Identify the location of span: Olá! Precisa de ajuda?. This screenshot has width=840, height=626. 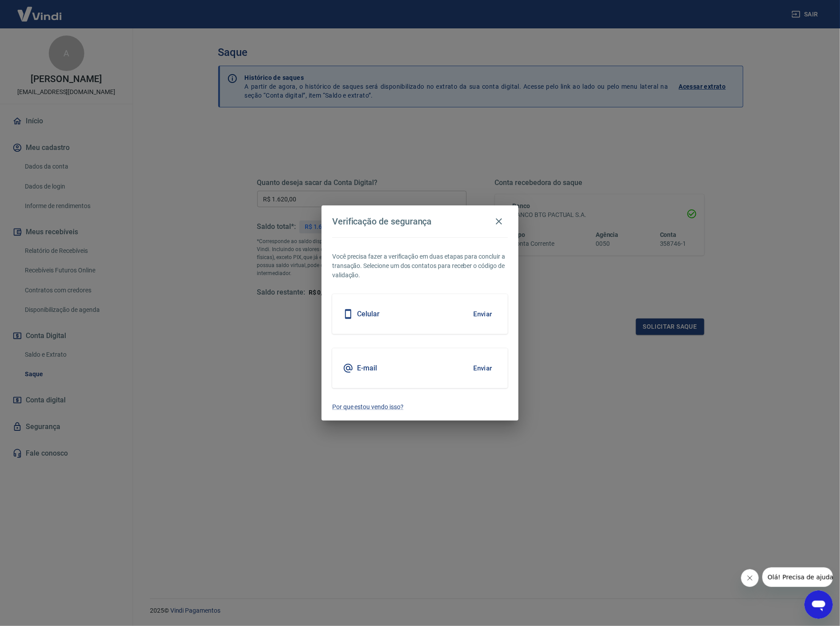
(40, 10).